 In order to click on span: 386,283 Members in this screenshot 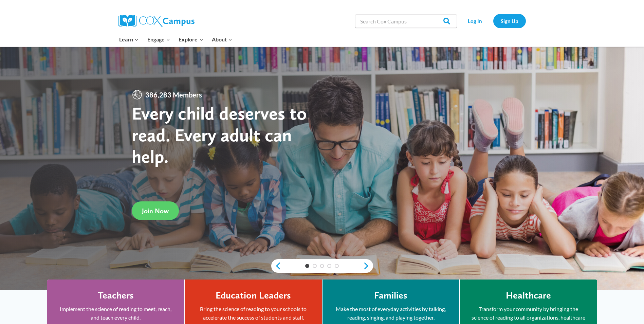, I will do `click(173, 95)`.